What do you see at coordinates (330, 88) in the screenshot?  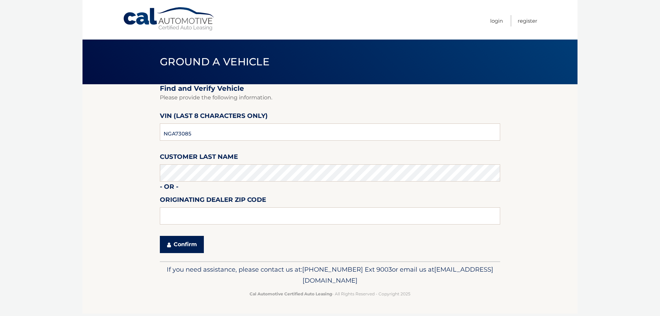 I see `h2: Find and Verify Vehicle` at bounding box center [330, 88].